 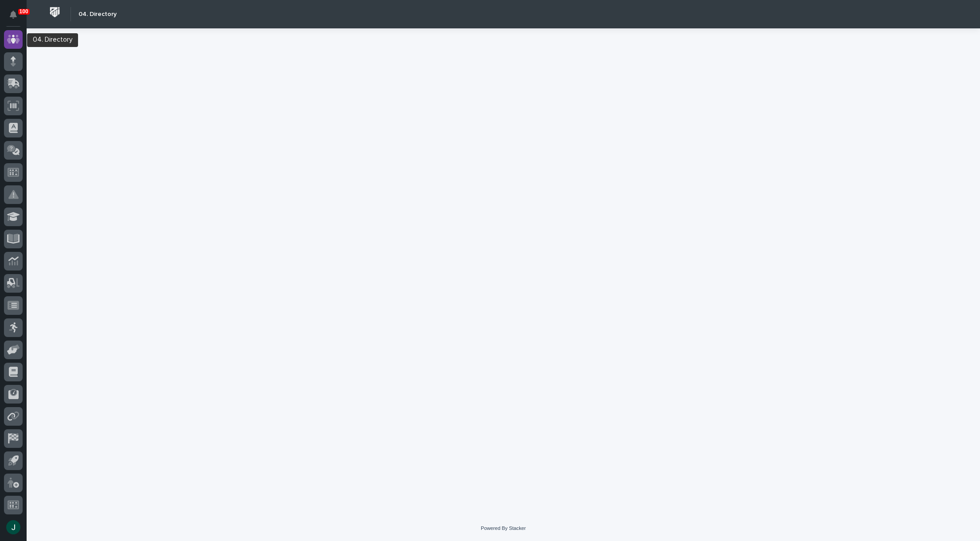 I want to click on a: Powered By Stacker, so click(x=503, y=528).